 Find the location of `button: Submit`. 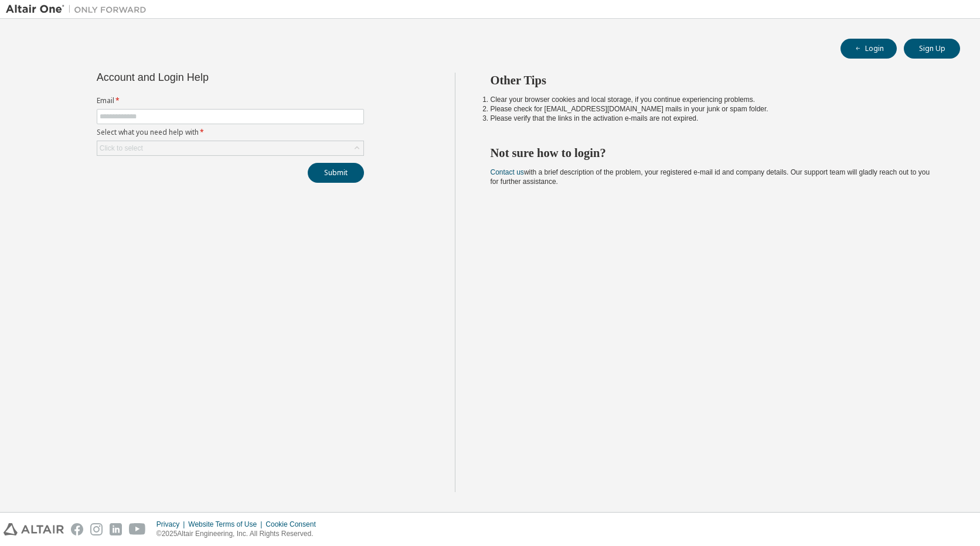

button: Submit is located at coordinates (336, 173).